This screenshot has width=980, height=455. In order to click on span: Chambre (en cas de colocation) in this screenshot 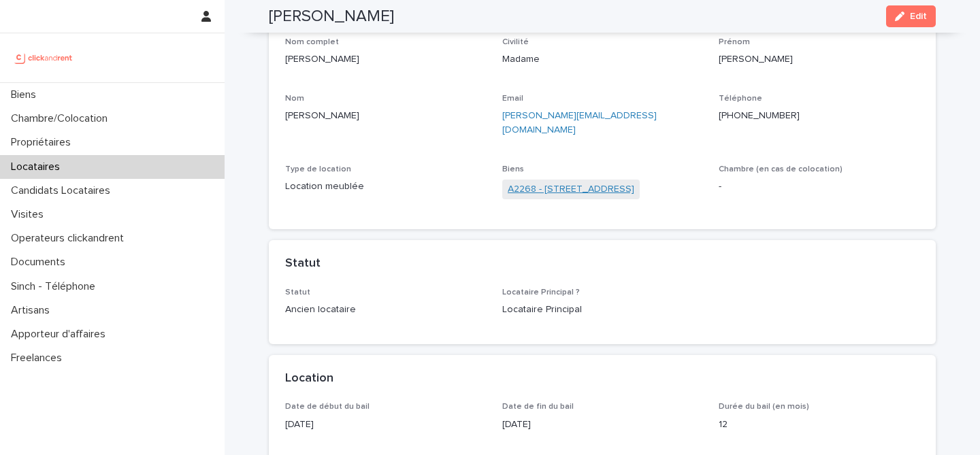, I will do `click(780, 169)`.